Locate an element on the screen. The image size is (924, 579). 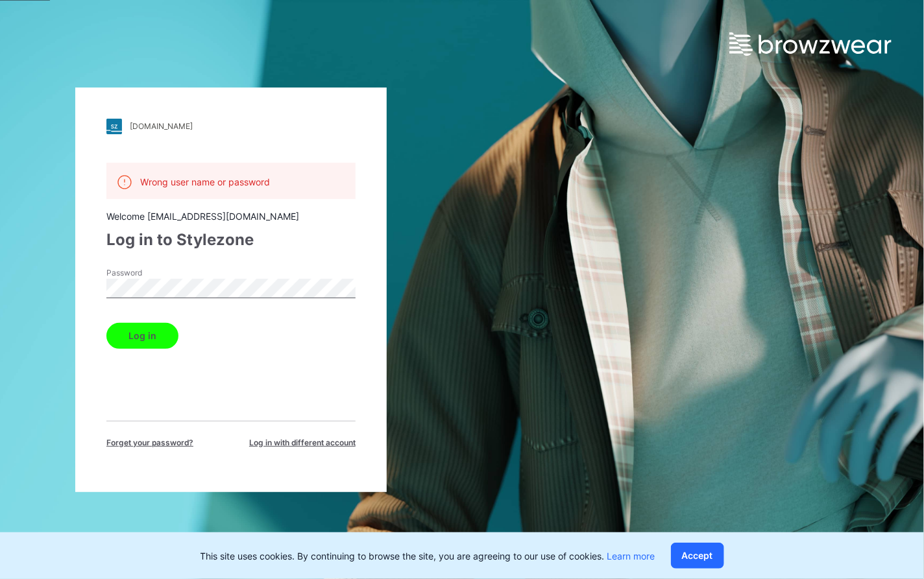
button: Accept is located at coordinates (698, 556).